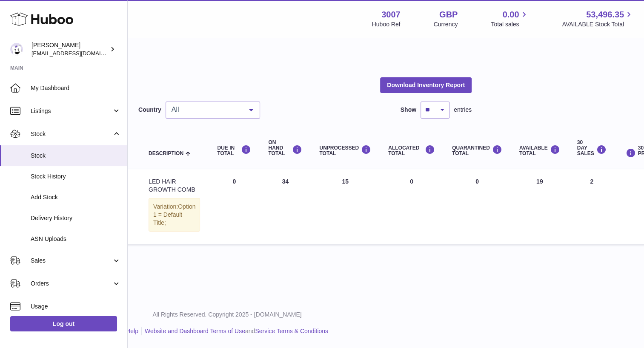 The width and height of the screenshot is (644, 348). Describe the element at coordinates (71, 283) in the screenshot. I see `span: Orders` at that location.